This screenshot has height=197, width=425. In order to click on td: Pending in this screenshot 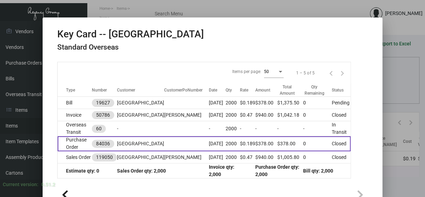, I will do `click(341, 103)`.